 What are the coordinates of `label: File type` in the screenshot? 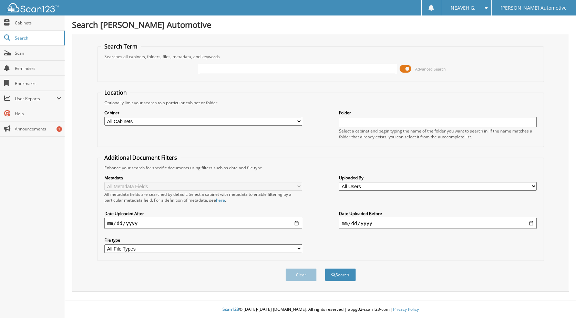 It's located at (203, 240).